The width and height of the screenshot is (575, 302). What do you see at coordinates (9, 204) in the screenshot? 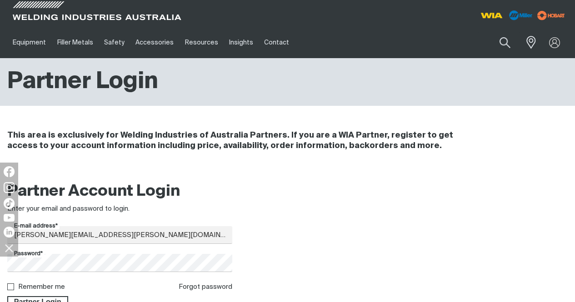
I see `img: TikTok` at bounding box center [9, 204].